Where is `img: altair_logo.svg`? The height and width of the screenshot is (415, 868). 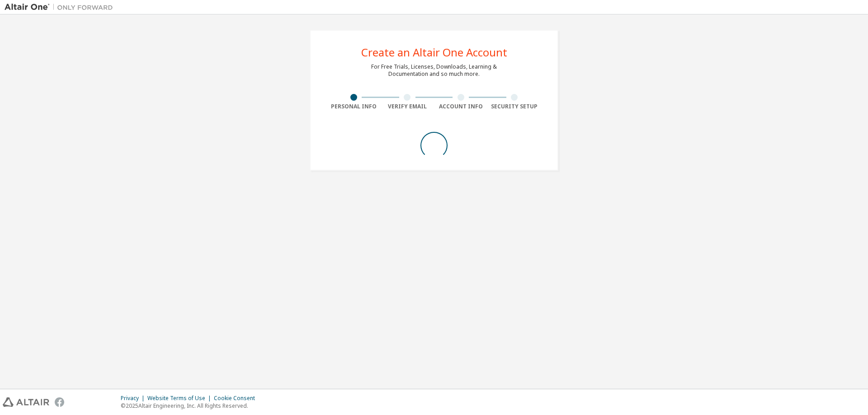 img: altair_logo.svg is located at coordinates (26, 402).